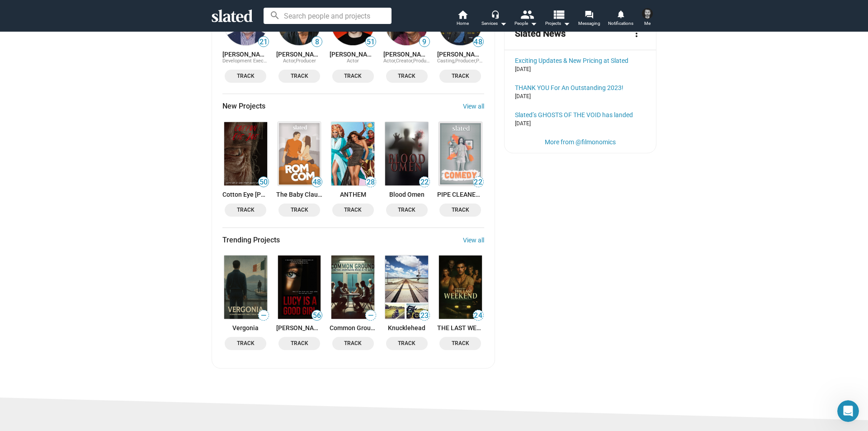 Image resolution: width=868 pixels, height=431 pixels. What do you see at coordinates (245, 154) in the screenshot?
I see `img: Cotton Eye Joe` at bounding box center [245, 154].